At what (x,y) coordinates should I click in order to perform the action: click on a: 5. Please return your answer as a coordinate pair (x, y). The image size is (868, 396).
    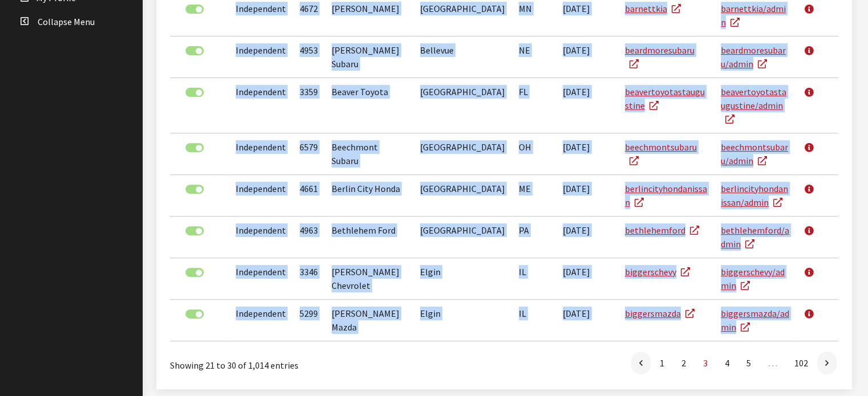
    Looking at the image, I should click on (749, 363).